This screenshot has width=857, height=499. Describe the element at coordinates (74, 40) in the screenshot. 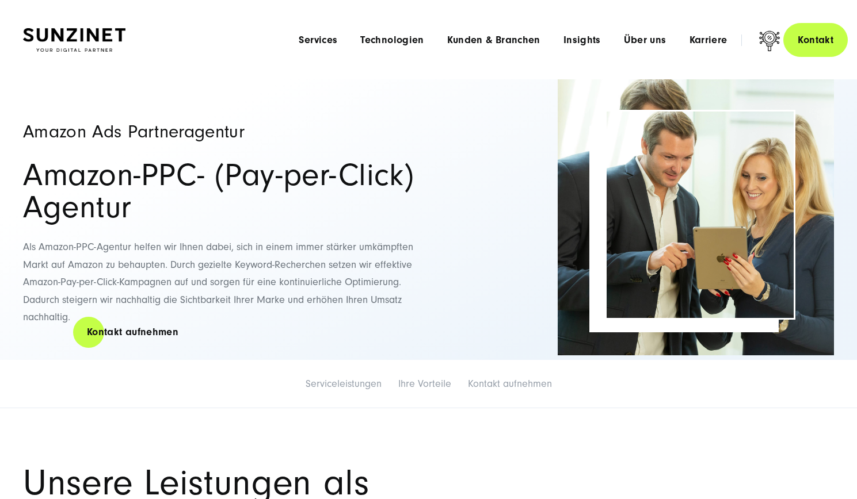

I see `img: SUNZINET Full Service Digital Agentur` at that location.